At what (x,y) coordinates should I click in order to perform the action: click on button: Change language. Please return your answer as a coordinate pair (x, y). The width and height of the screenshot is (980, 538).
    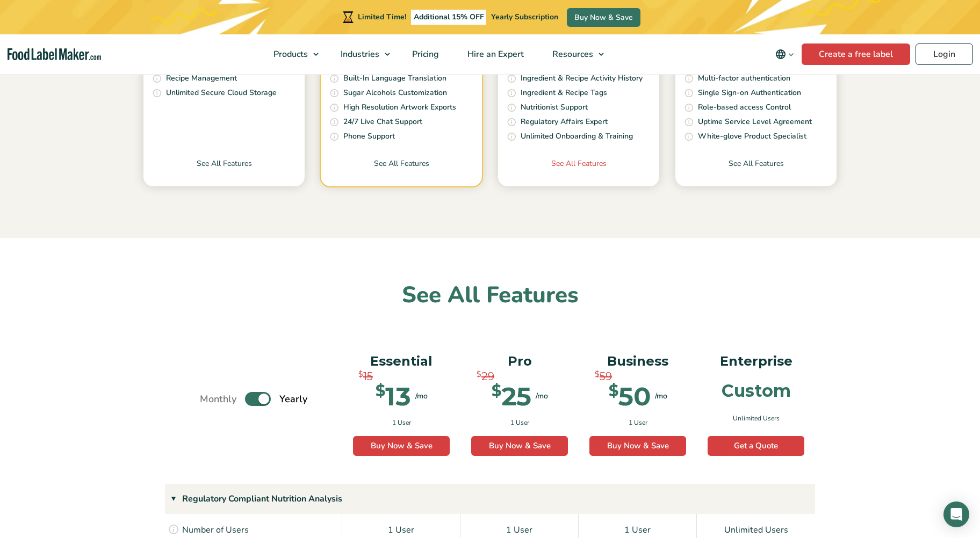
    Looking at the image, I should click on (784, 54).